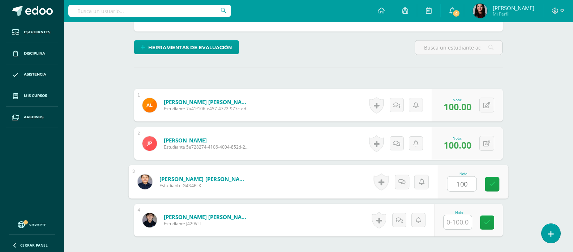 The height and width of the screenshot is (252, 573). I want to click on span: Mis cursos, so click(35, 96).